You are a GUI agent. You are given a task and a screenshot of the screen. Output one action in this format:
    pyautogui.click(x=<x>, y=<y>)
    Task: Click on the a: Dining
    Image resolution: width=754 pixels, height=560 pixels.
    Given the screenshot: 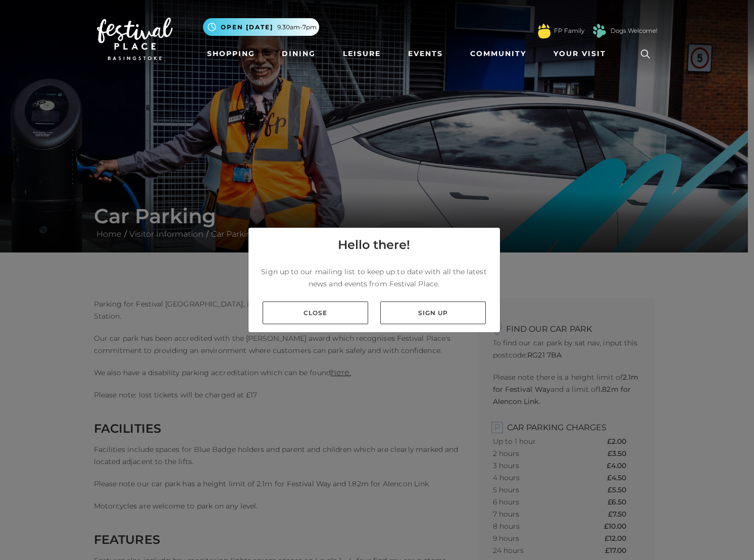 What is the action you would take?
    pyautogui.click(x=298, y=54)
    